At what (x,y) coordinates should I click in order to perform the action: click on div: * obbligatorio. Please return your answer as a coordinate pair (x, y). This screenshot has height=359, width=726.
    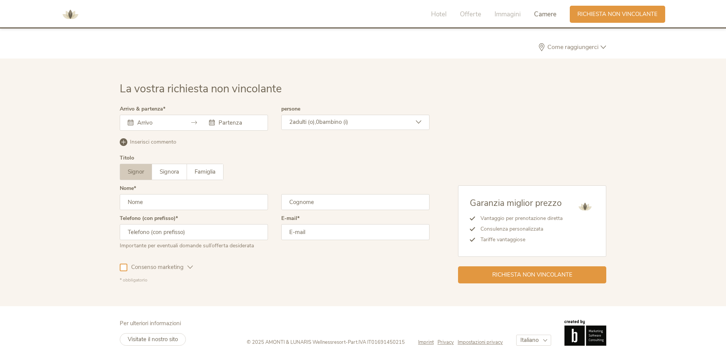
    Looking at the image, I should click on (274, 280).